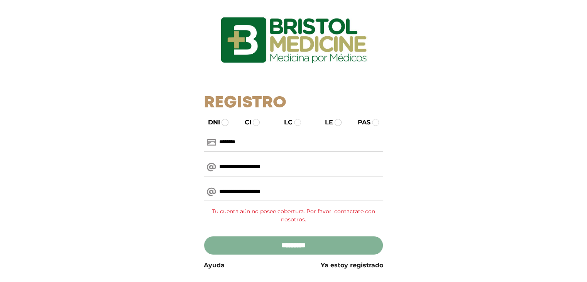 The height and width of the screenshot is (282, 587). I want to click on label: PAS, so click(360, 122).